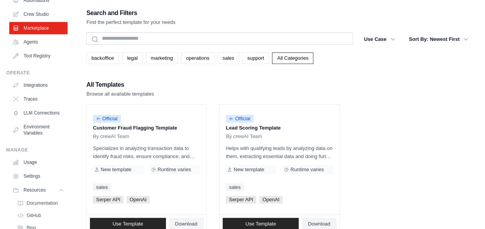 This screenshot has height=229, width=485. I want to click on button: Use Case, so click(379, 39).